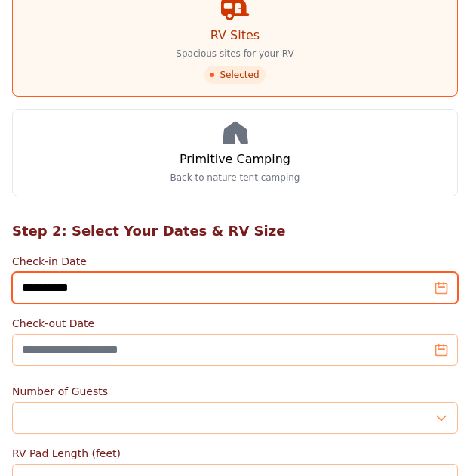  Describe the element at coordinates (235, 153) in the screenshot. I see `a: Primitive Camping Back to nature tent camping` at that location.